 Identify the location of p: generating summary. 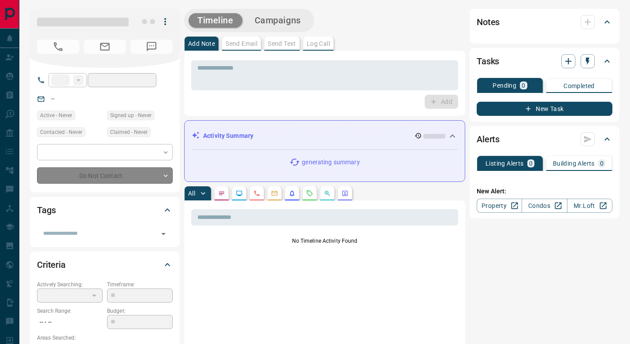
(330, 162).